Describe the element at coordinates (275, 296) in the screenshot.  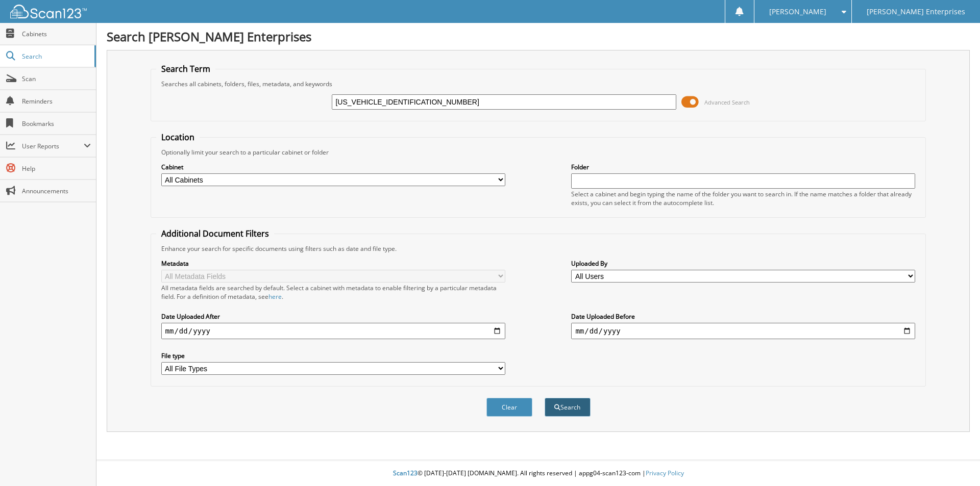
I see `a: here` at that location.